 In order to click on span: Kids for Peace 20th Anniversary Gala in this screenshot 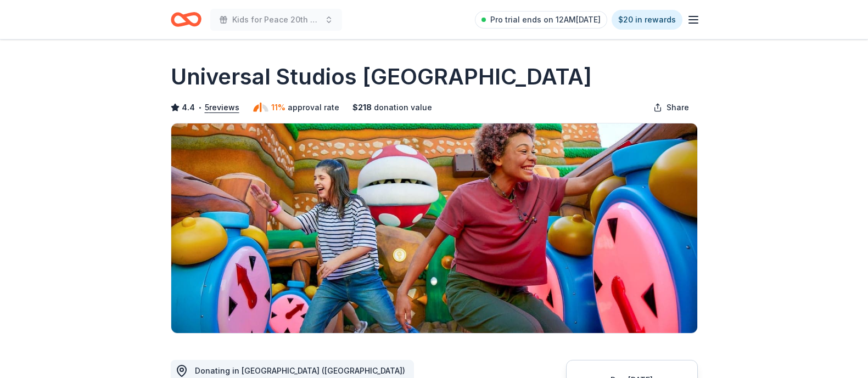, I will do `click(276, 20)`.